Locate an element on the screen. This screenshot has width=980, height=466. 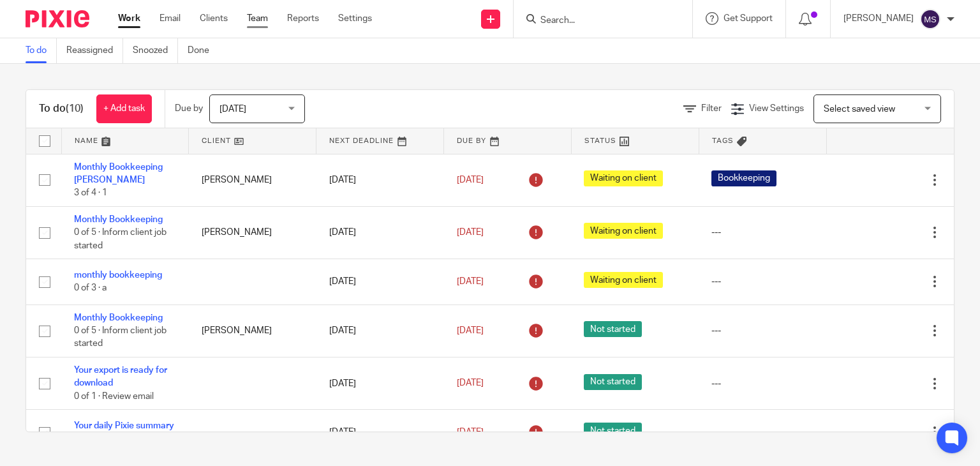
a: Done is located at coordinates (203, 51).